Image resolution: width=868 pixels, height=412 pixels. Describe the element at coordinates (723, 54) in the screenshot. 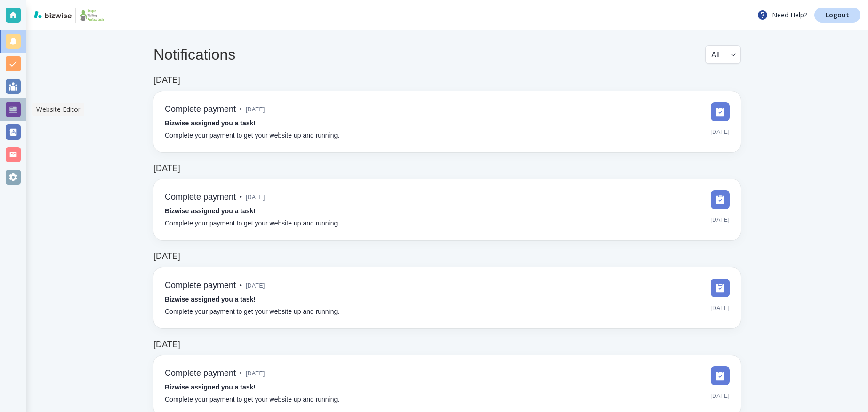

I see `div: All` at that location.